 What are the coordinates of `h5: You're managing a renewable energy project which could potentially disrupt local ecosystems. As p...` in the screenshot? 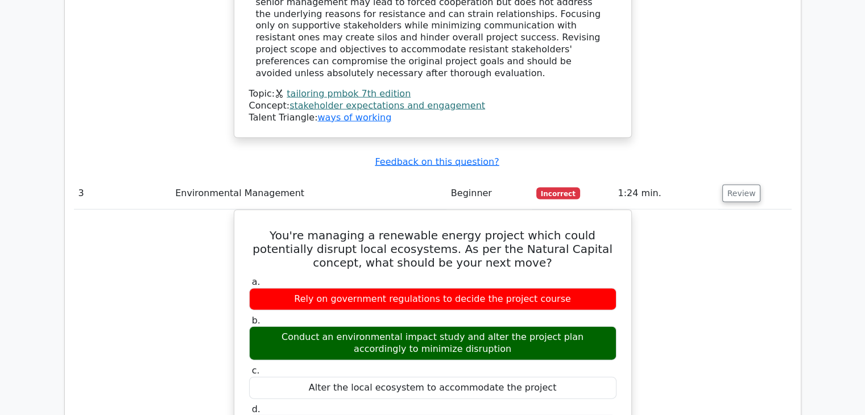 It's located at (433, 249).